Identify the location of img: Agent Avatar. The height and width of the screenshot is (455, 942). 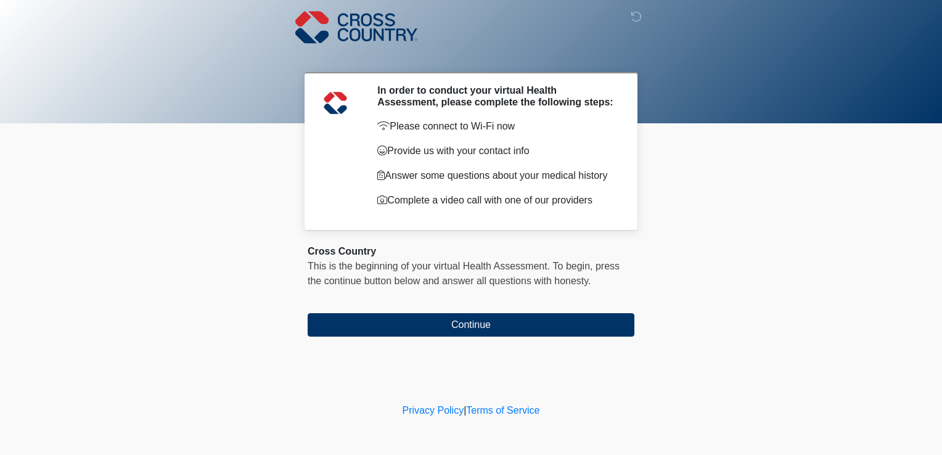
(335, 103).